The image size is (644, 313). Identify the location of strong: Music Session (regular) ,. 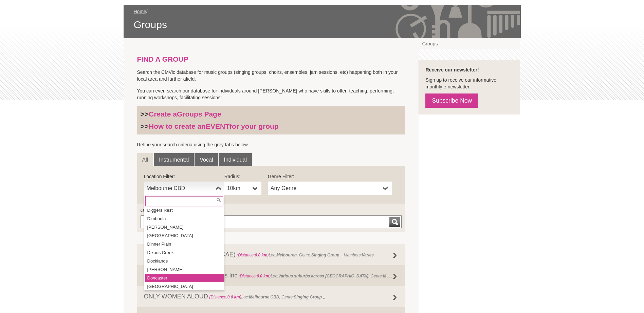
(407, 276).